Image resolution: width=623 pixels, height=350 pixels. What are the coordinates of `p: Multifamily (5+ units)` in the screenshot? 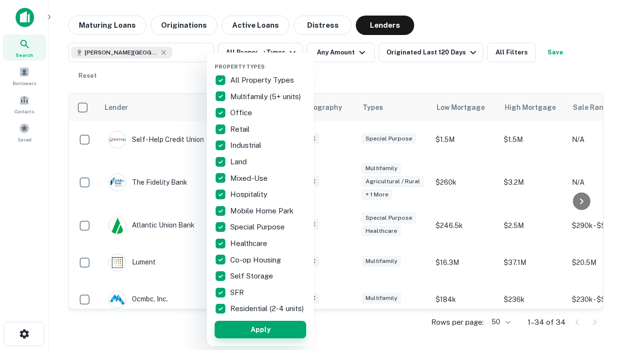 It's located at (266, 97).